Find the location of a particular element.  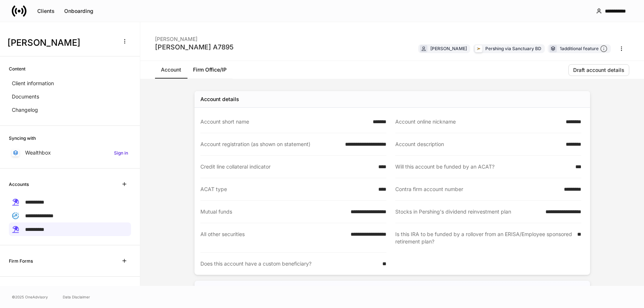

button: Draft account details is located at coordinates (599, 70).